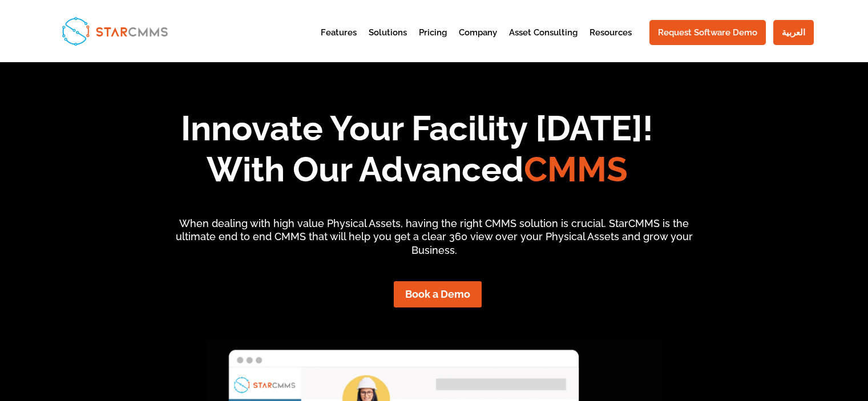 The width and height of the screenshot is (868, 401). What do you see at coordinates (543, 42) in the screenshot?
I see `a: Asset Consulting` at bounding box center [543, 42].